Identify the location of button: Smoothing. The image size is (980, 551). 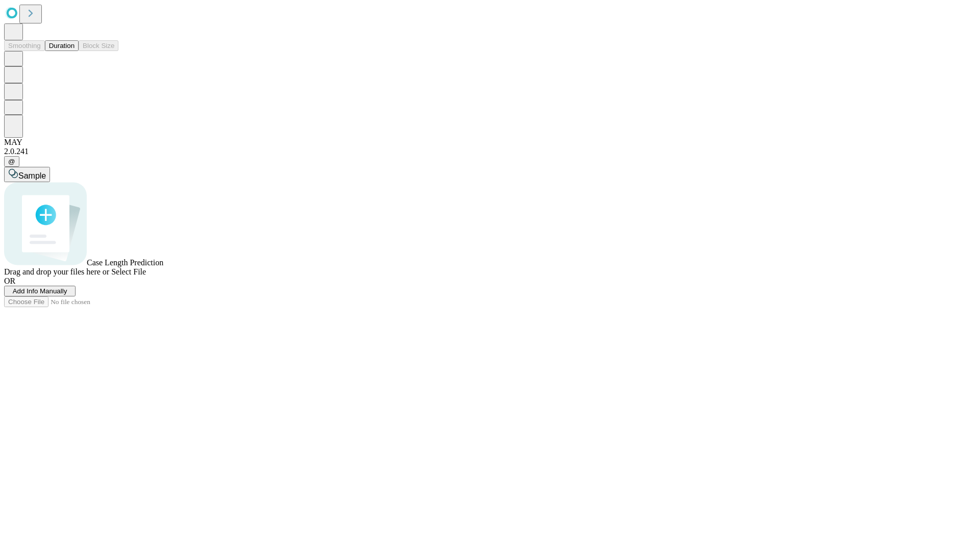
(24, 46).